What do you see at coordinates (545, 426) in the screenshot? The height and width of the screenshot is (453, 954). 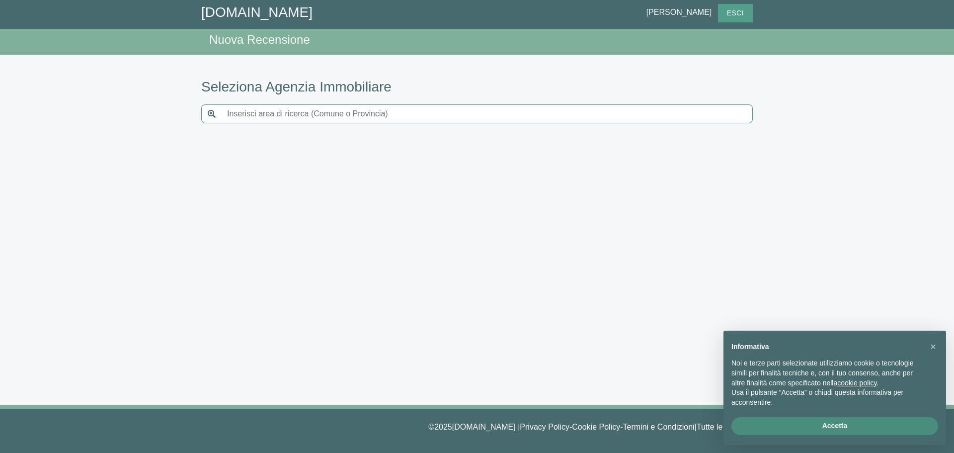 I see `a: Privacy Policy` at bounding box center [545, 426].